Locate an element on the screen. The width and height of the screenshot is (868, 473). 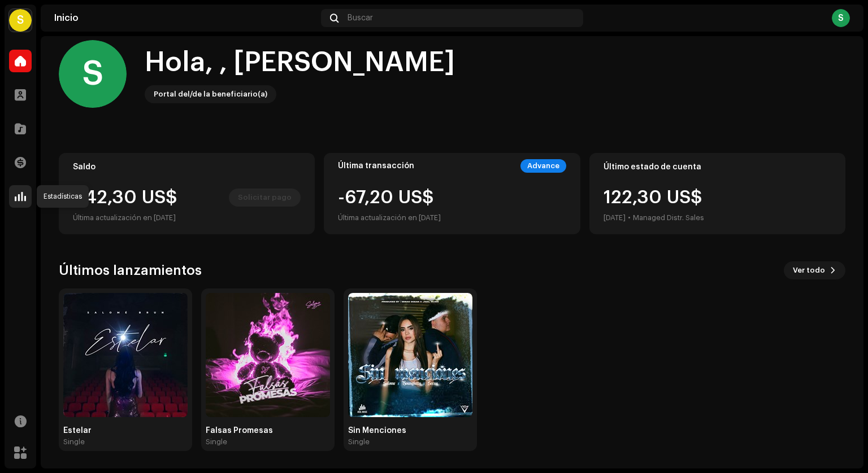
re-o-card-value: Último estado de cuenta is located at coordinates (717, 194).